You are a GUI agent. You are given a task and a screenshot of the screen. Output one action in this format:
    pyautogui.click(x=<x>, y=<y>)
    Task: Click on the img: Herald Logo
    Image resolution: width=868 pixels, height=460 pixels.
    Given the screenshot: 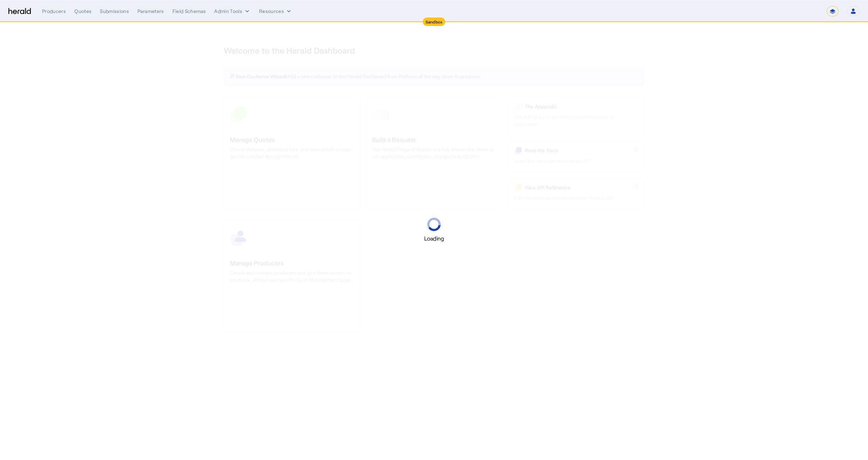 What is the action you would take?
    pyautogui.click(x=20, y=11)
    